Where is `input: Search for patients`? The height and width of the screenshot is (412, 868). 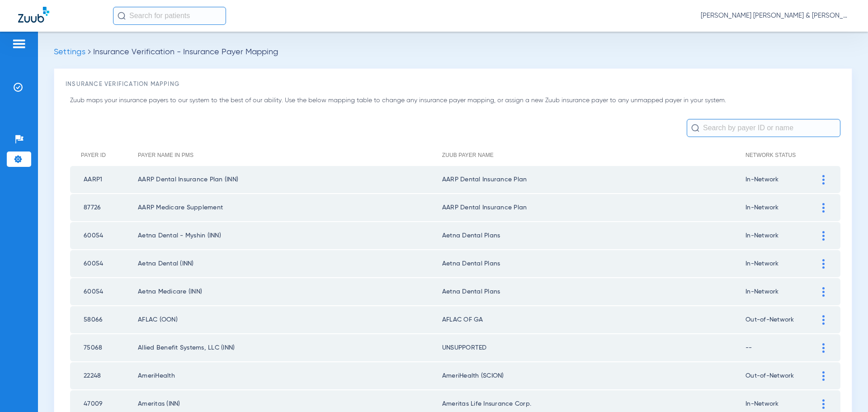 input: Search for patients is located at coordinates (169, 16).